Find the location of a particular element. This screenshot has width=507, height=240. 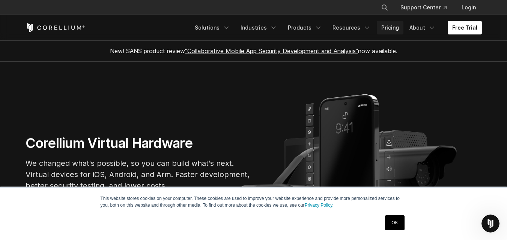

a: About is located at coordinates (422, 28).